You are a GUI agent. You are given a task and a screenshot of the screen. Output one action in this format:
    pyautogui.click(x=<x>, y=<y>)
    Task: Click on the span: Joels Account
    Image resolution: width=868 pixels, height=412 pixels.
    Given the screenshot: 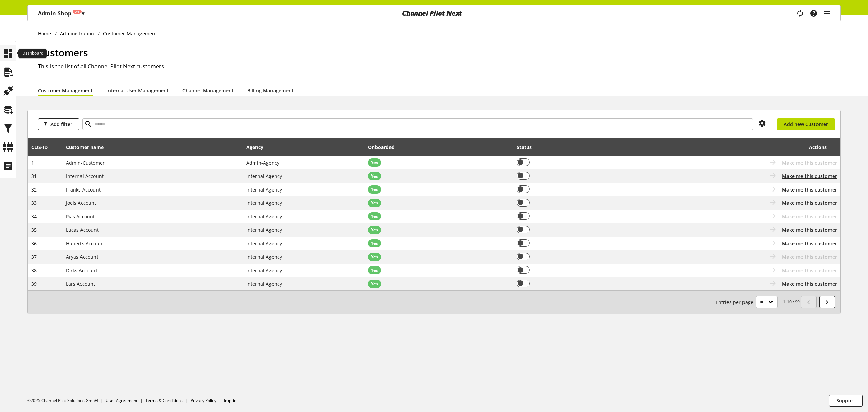 What is the action you would take?
    pyautogui.click(x=81, y=203)
    